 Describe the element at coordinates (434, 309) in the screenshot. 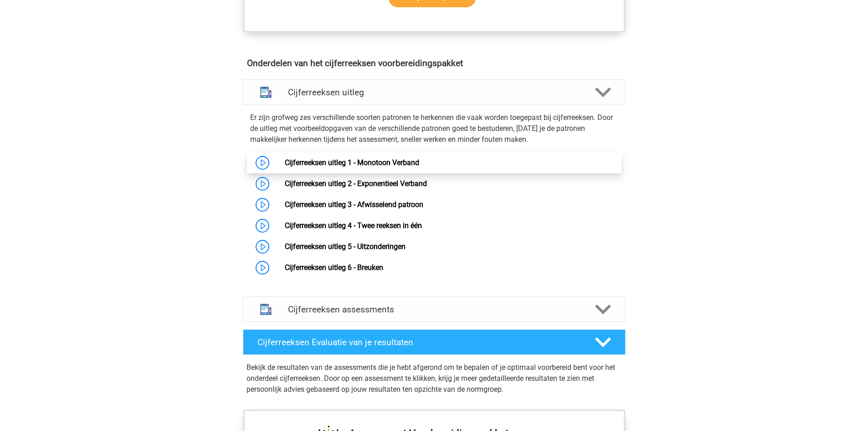

I see `h4: Cijferreeksen assessments` at that location.